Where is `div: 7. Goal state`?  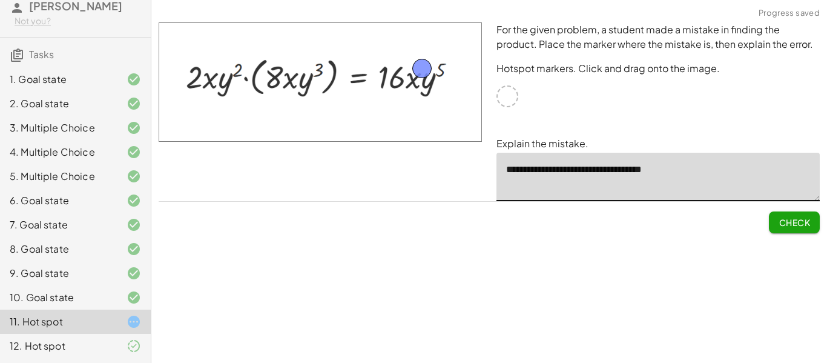 div: 7. Goal state is located at coordinates (58, 225).